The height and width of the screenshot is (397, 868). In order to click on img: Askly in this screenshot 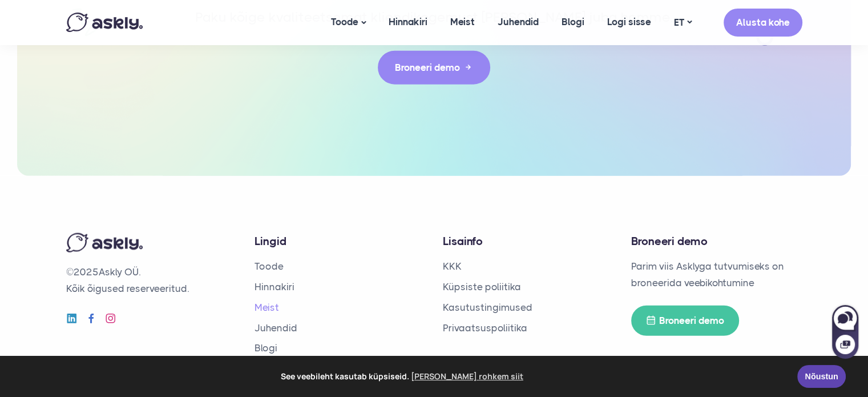, I will do `click(104, 22)`.